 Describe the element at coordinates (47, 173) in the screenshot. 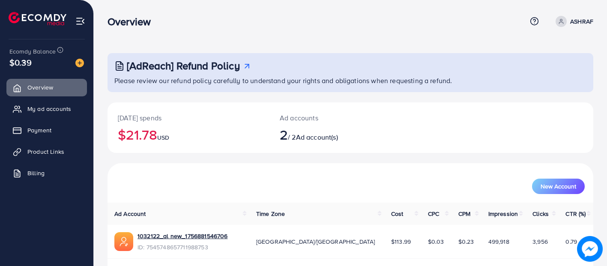

I see `a: Billing` at that location.